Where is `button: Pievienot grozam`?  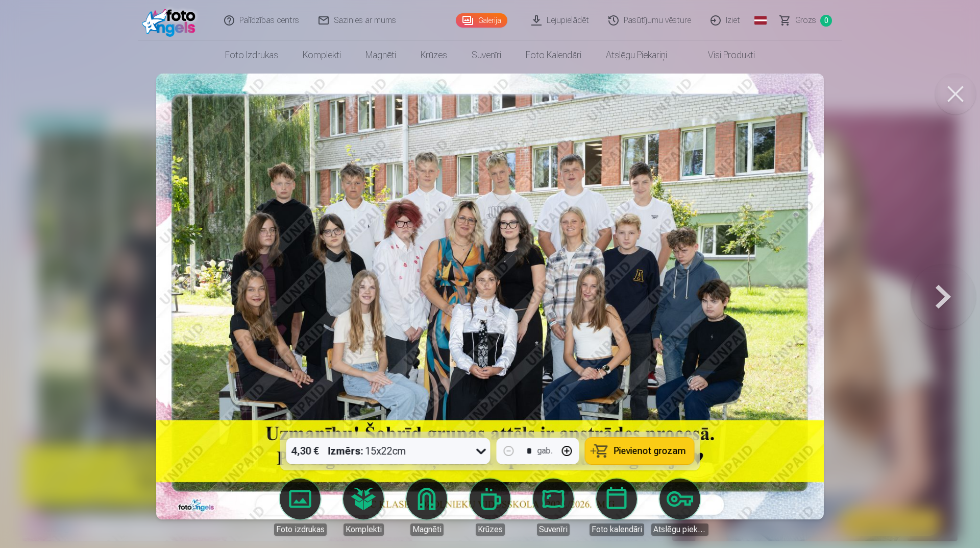
button: Pievienot grozam is located at coordinates (639, 450).